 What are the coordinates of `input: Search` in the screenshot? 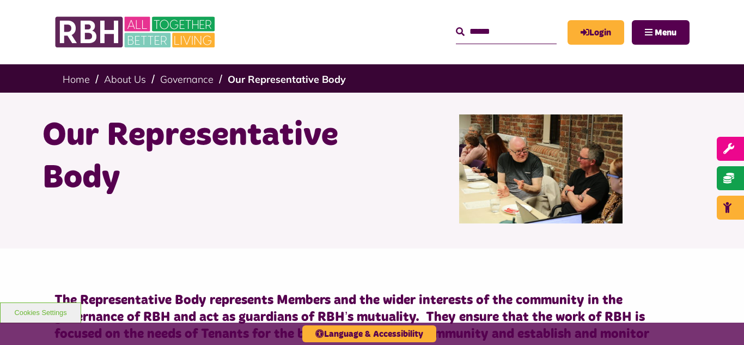 It's located at (506, 32).